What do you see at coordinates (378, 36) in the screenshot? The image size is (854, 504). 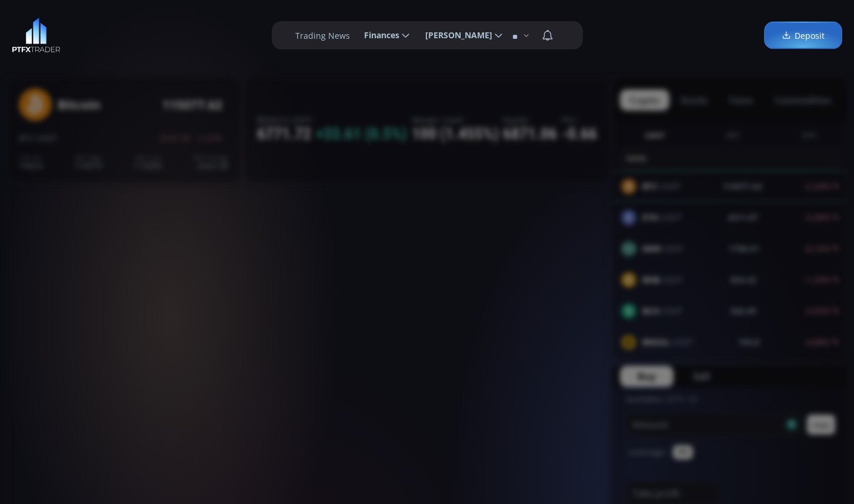 I see `span: Finances` at bounding box center [378, 36].